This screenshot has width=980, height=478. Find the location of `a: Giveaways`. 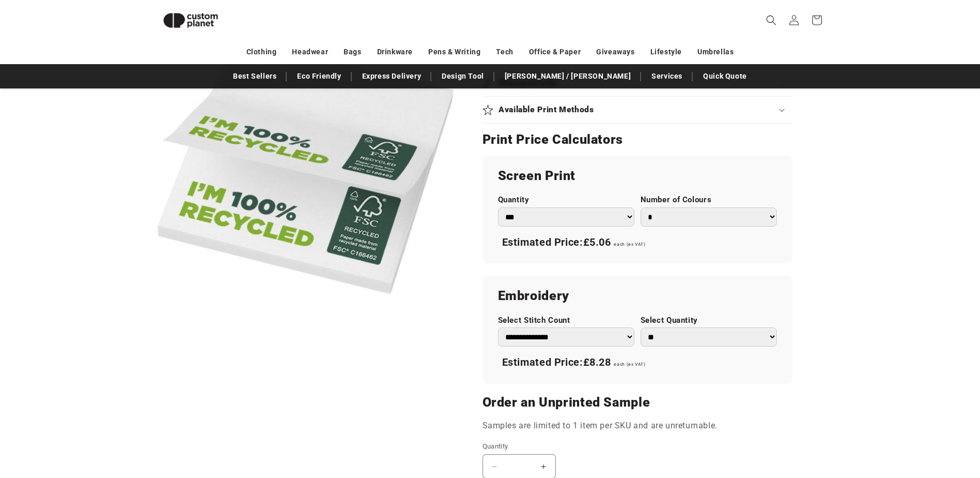

a: Giveaways is located at coordinates (616, 52).